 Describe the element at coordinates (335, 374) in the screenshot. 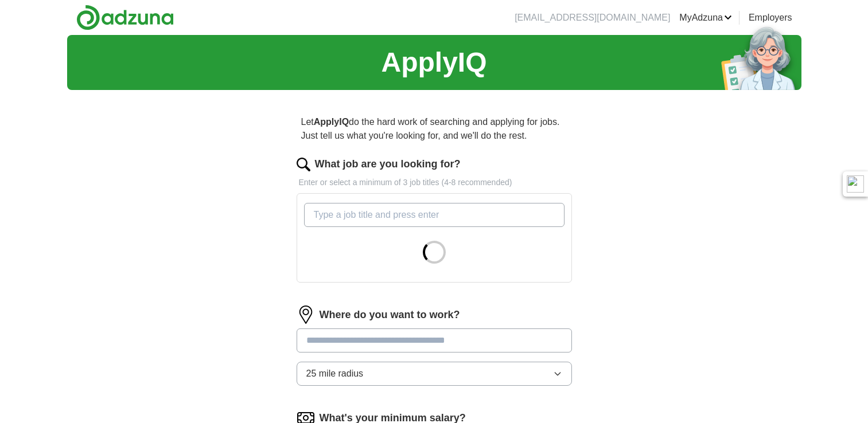

I see `span: 25 mile radius` at that location.